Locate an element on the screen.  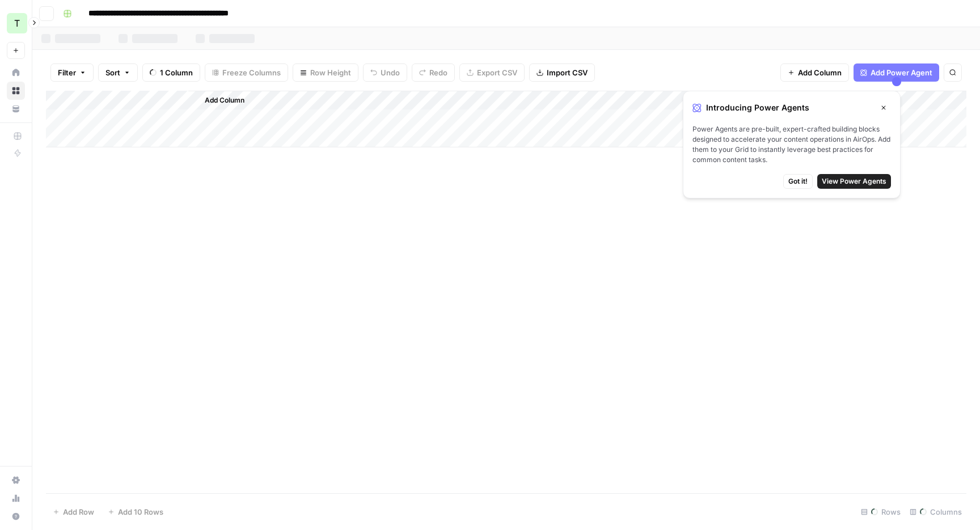
span: Got it! is located at coordinates (798, 181).